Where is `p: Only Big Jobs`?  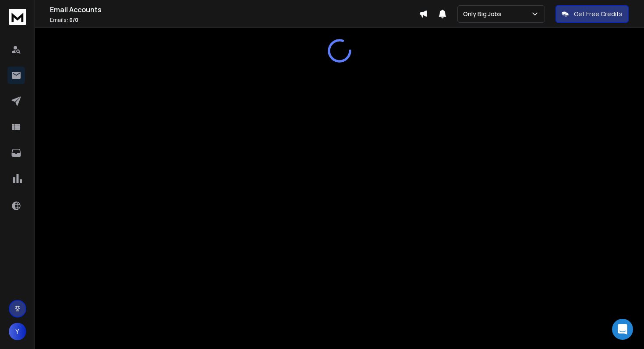 p: Only Big Jobs is located at coordinates (484, 14).